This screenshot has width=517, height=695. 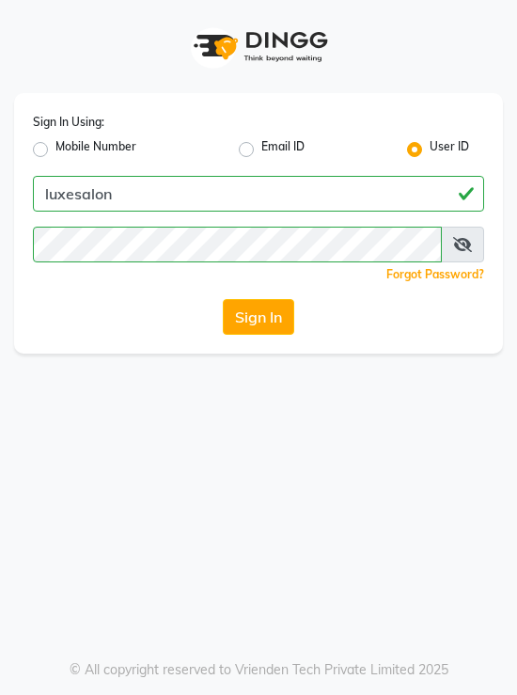 What do you see at coordinates (96, 149) in the screenshot?
I see `label: Mobile Number` at bounding box center [96, 149].